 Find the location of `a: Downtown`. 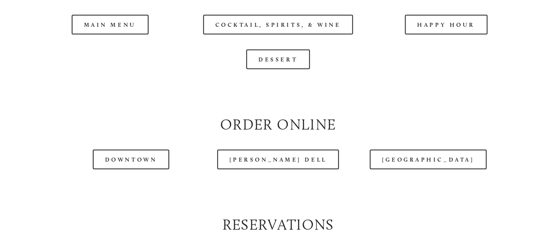

a: Downtown is located at coordinates (131, 160).